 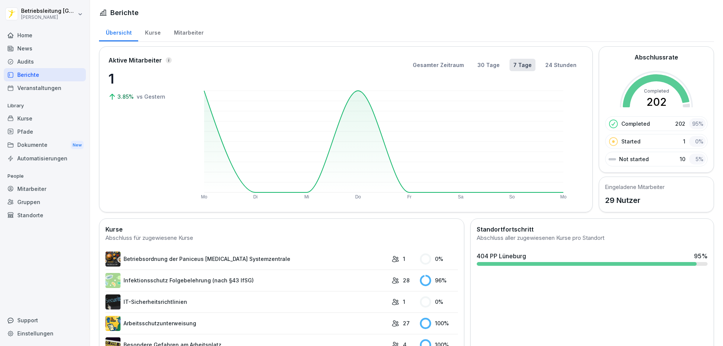 What do you see at coordinates (126, 96) in the screenshot?
I see `p: 3.85%` at bounding box center [126, 96].